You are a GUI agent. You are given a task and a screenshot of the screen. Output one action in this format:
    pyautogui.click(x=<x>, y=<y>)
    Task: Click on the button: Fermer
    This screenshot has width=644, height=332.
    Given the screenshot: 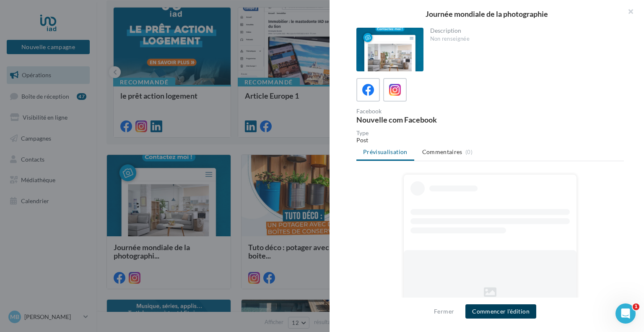 What is the action you would take?
    pyautogui.click(x=444, y=311)
    